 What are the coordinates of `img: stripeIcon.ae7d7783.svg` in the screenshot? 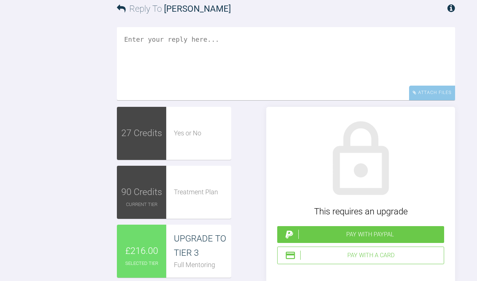 It's located at (291, 255).